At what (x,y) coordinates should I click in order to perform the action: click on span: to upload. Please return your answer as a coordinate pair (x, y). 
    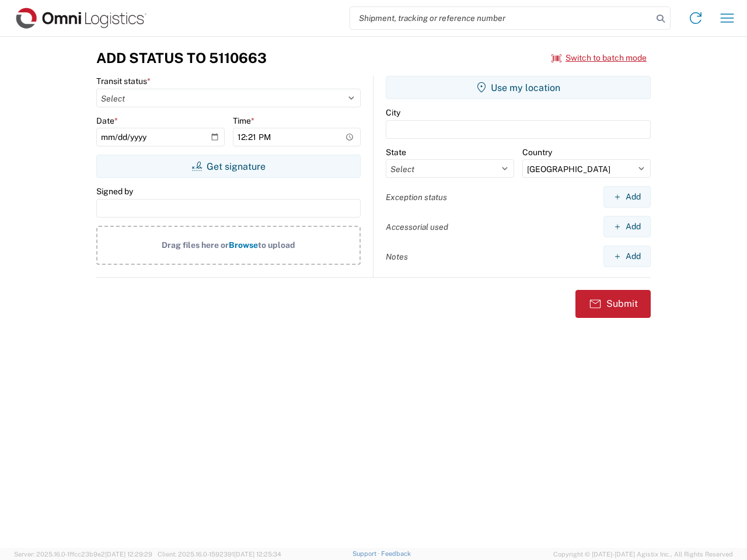
    Looking at the image, I should click on (277, 245).